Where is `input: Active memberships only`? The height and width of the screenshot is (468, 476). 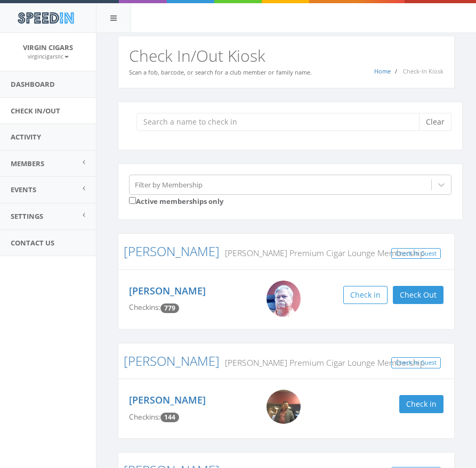 input: Active memberships only is located at coordinates (132, 200).